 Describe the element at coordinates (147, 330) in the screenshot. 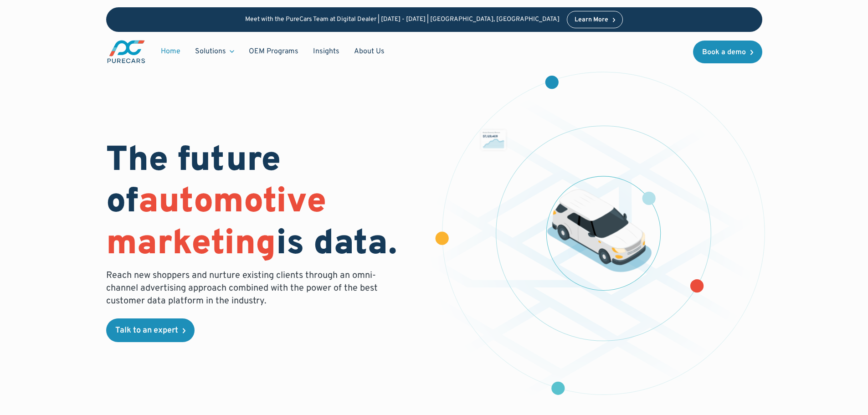

I see `div: Talk to an expert` at that location.